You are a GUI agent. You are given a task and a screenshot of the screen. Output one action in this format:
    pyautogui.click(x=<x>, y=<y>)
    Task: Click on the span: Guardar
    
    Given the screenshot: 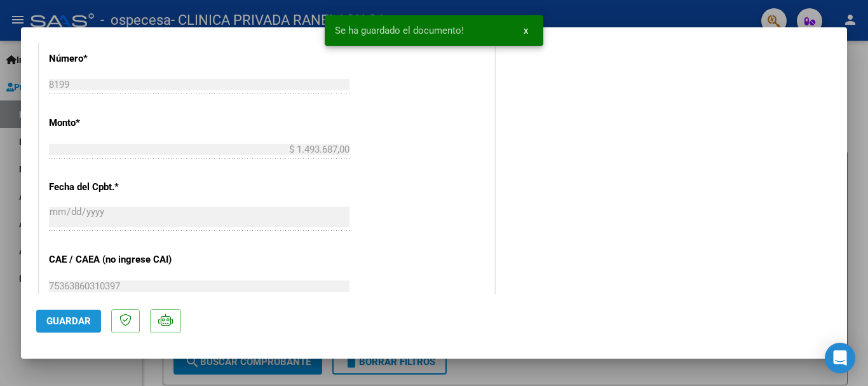 What is the action you would take?
    pyautogui.click(x=69, y=321)
    